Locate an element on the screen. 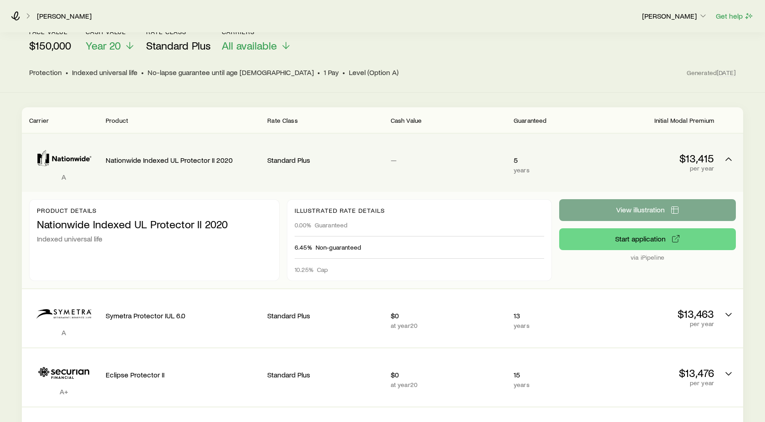 The image size is (765, 422). span: Product is located at coordinates (116, 120).